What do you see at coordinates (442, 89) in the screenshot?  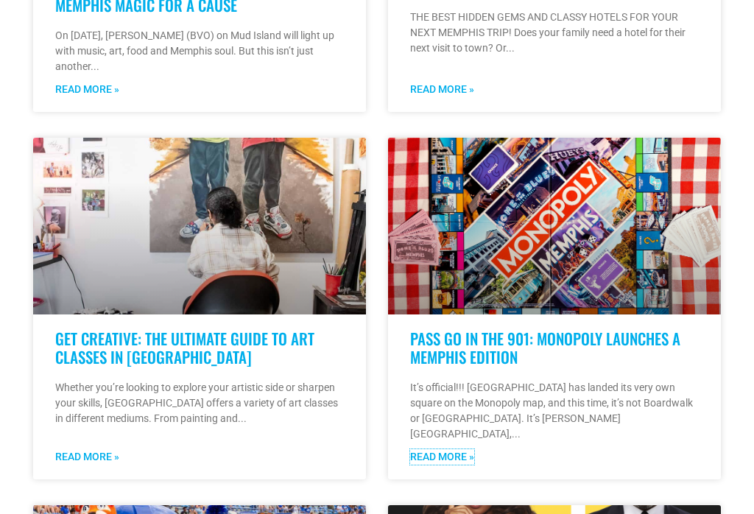 I see `a: Read more about Boutique Hotels in Memphis` at bounding box center [442, 89].